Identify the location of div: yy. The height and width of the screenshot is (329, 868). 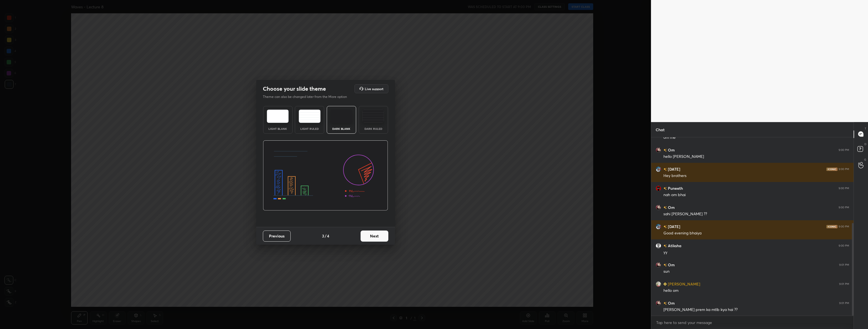
(756, 253).